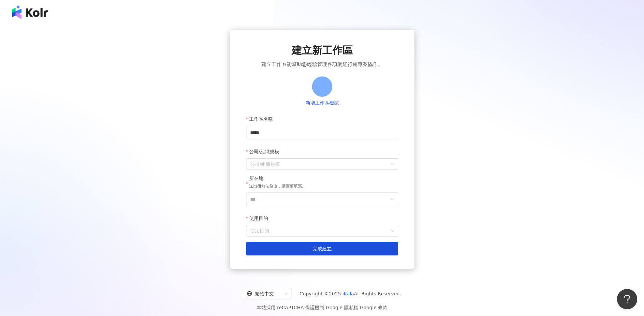 The image size is (644, 316). What do you see at coordinates (278, 179) in the screenshot?
I see `div: 所在地` at bounding box center [278, 179].